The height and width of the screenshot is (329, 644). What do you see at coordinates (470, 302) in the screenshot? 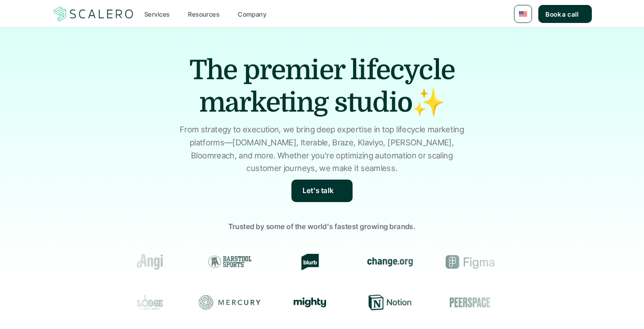
I see `div: Peerspace` at bounding box center [470, 302].